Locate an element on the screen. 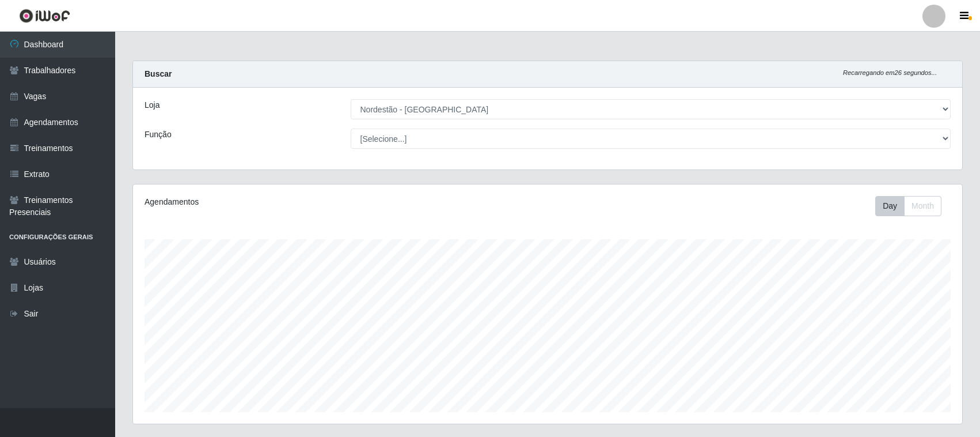  button: Month is located at coordinates (922, 206).